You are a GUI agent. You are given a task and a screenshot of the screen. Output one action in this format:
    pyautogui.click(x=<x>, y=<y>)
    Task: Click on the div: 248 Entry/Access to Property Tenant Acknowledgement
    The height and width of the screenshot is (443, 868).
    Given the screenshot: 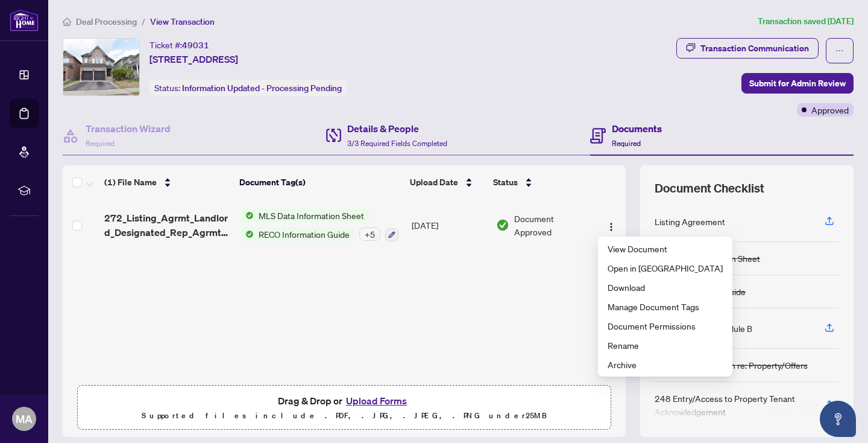 What is the action you would take?
    pyautogui.click(x=733, y=405)
    